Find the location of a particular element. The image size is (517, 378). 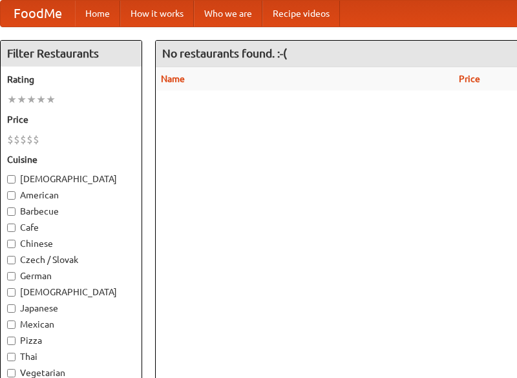

h5: Cuisine is located at coordinates (71, 160).